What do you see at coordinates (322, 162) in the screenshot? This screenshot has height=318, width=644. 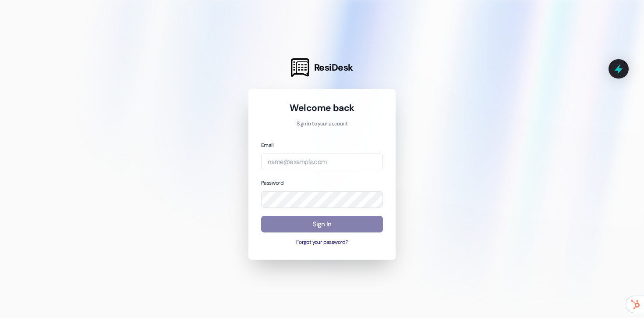 I see `input: name@example.com` at bounding box center [322, 162].